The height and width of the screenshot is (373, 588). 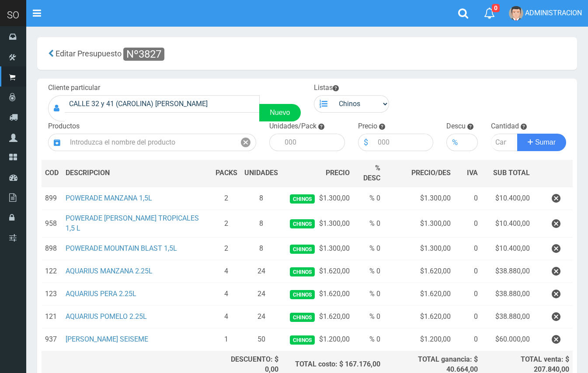 I want to click on span: CRIPCION, so click(x=94, y=172).